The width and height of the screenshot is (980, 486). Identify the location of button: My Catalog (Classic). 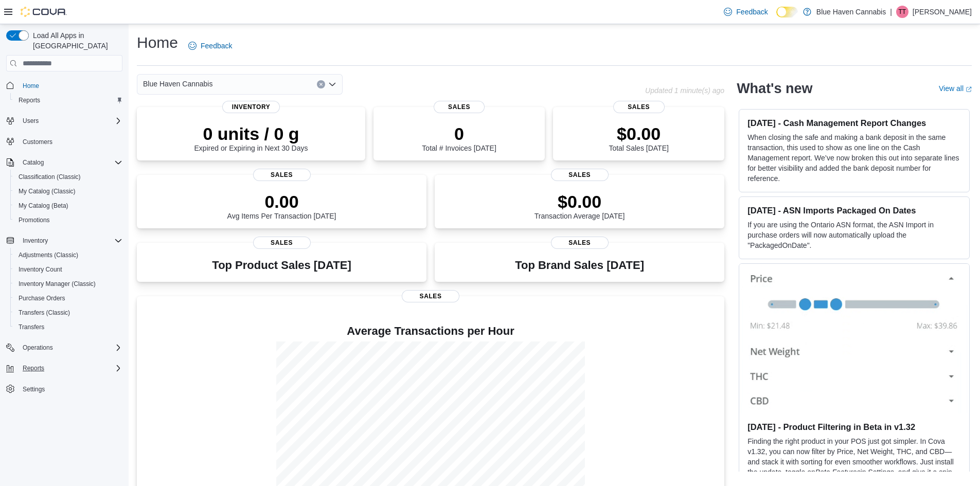
(68, 191).